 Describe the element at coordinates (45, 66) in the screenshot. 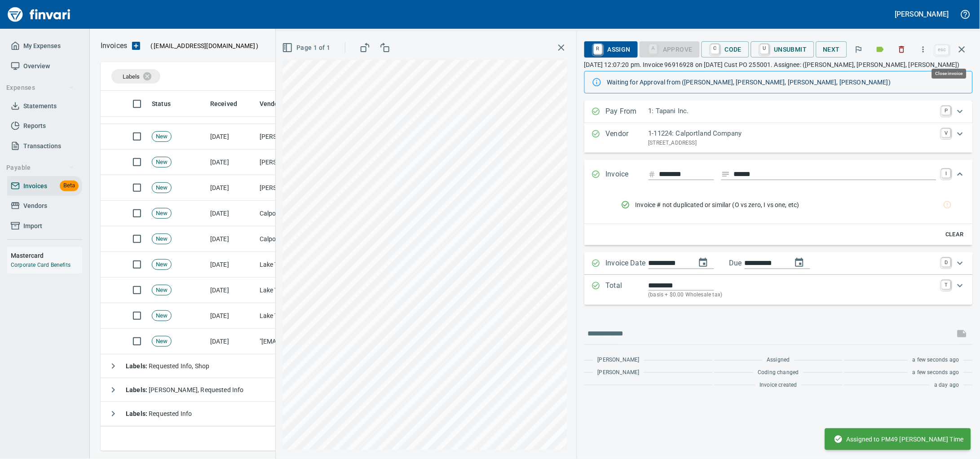

I see `a: Overview` at that location.